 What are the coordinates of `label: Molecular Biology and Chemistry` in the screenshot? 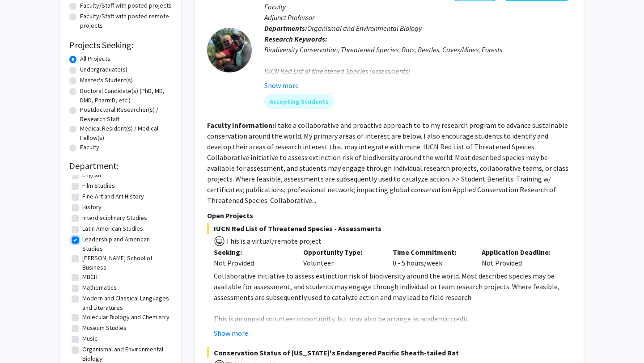 It's located at (126, 317).